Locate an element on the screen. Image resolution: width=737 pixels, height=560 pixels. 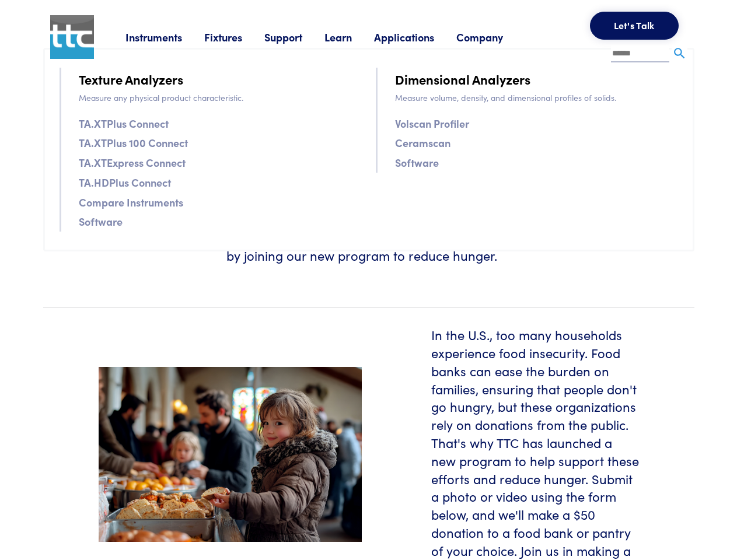
img: ttc_logo_1x1_v1.0.png is located at coordinates (72, 37).